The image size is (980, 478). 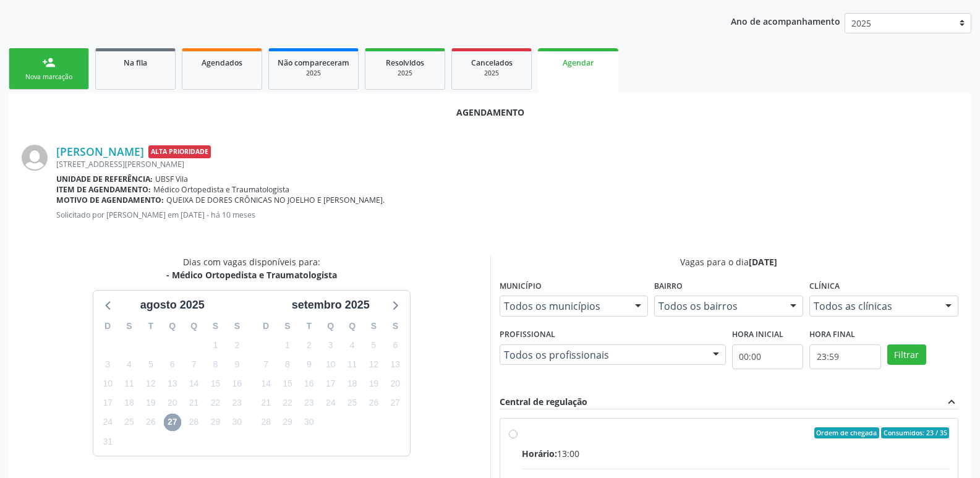 I want to click on b: Motivo de agendamento:, so click(x=110, y=200).